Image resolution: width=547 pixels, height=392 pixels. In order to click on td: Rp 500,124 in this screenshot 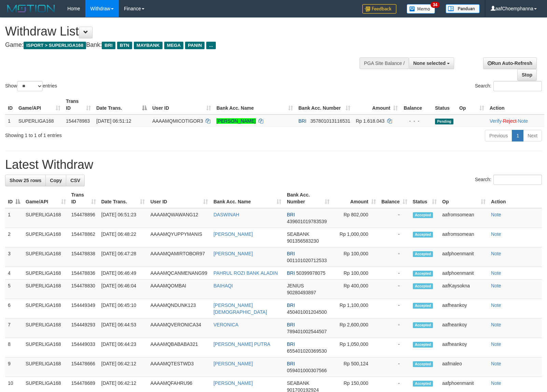, I will do `click(356, 367)`.